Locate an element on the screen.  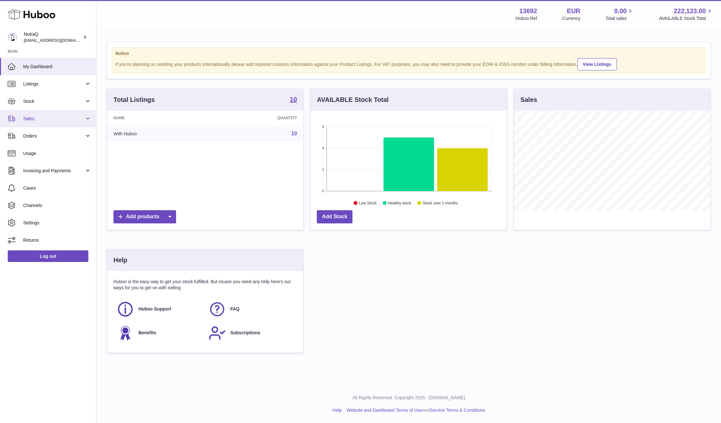
a: 222,123.00 AVAILABLE Stock Total is located at coordinates (686, 14).